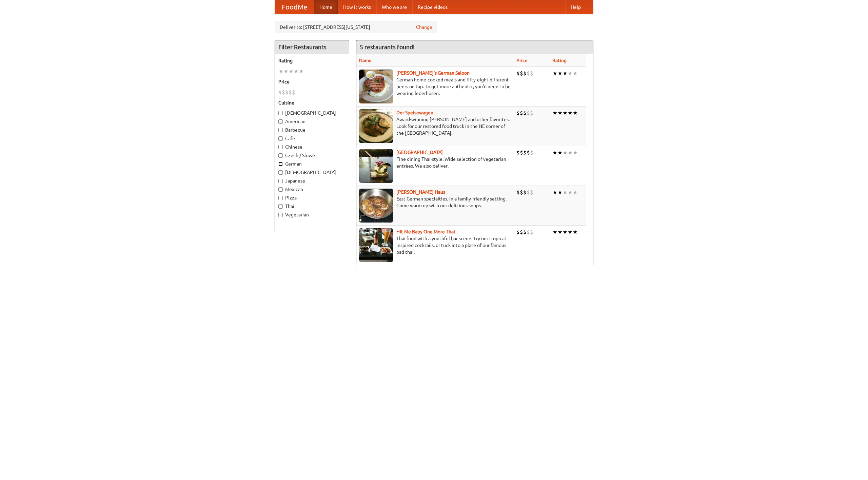 The height and width of the screenshot is (480, 868). What do you see at coordinates (387, 46) in the screenshot?
I see `ng-pluralize: 5 restaurants found!` at bounding box center [387, 46].